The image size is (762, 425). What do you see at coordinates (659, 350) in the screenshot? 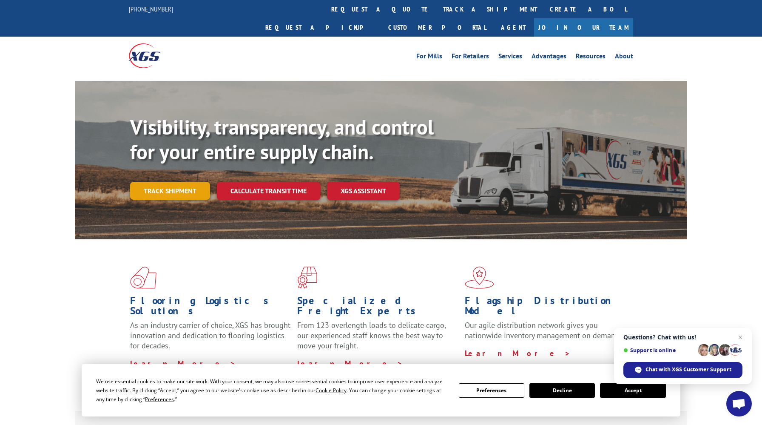
I see `span: Support is online` at bounding box center [659, 350].